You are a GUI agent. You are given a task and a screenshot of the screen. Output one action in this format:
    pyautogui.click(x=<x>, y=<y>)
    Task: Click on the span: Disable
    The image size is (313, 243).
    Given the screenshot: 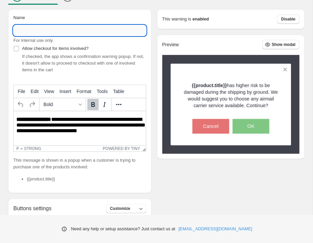 What is the action you would take?
    pyautogui.click(x=288, y=19)
    